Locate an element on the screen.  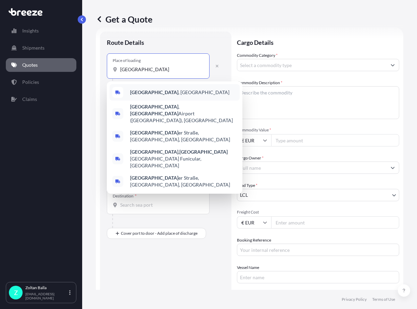
p: Insights is located at coordinates (30, 31).